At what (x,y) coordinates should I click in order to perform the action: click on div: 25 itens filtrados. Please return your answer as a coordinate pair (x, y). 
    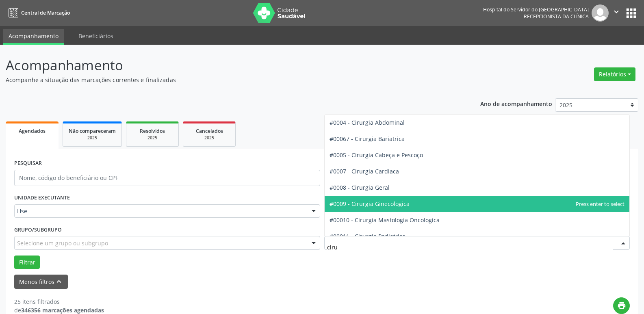
    Looking at the image, I should click on (59, 302).